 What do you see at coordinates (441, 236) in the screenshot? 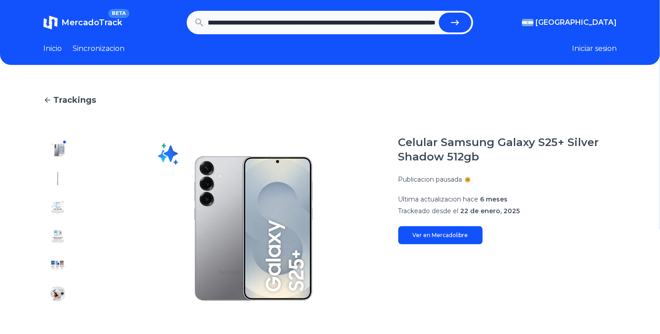
I see `a: Ver en Mercadolibre` at bounding box center [441, 236].